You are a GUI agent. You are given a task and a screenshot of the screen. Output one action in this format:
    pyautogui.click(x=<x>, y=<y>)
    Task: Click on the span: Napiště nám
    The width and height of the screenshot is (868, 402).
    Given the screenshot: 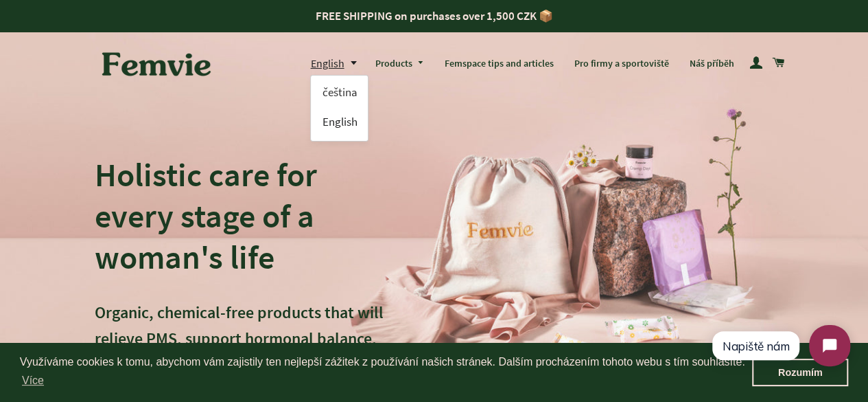 What is the action you would take?
    pyautogui.click(x=56, y=32)
    